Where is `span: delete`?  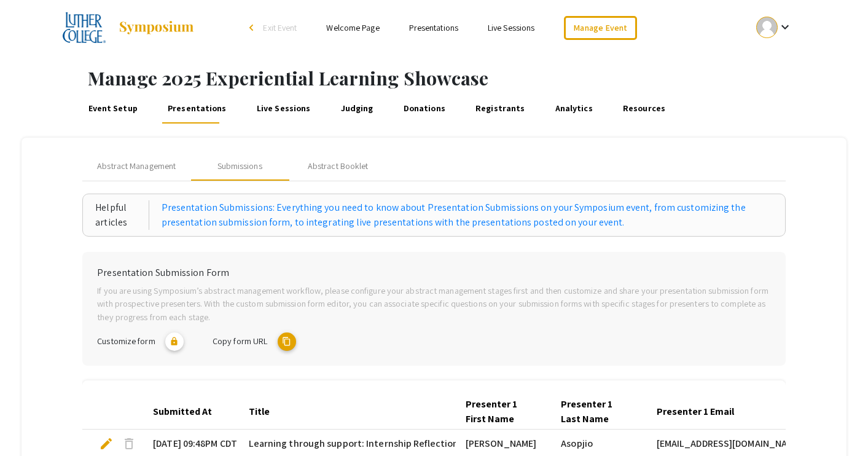 span: delete is located at coordinates (129, 443).